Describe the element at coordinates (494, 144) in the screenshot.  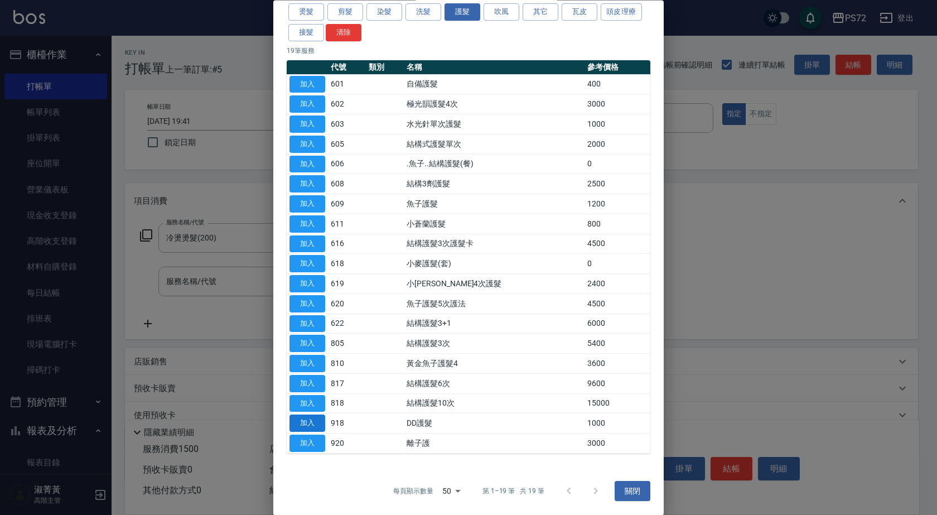
I see `td: 結構式護髮單次` at that location.